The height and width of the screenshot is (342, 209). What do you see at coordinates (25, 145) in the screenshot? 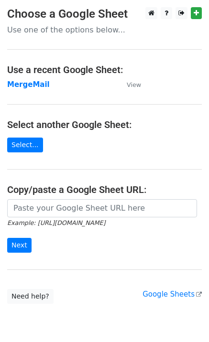
I see `a: Select...` at bounding box center [25, 145].